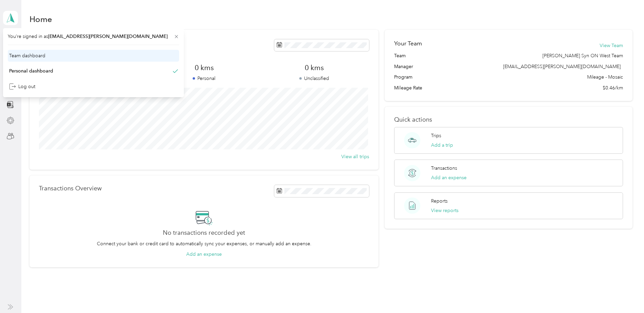 The height and width of the screenshot is (313, 644). What do you see at coordinates (27, 56) in the screenshot?
I see `div: Team dashboard` at bounding box center [27, 56].